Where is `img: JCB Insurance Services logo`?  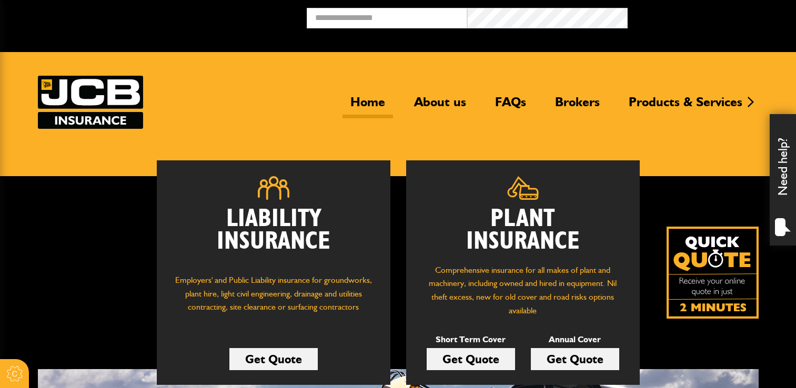
img: JCB Insurance Services logo is located at coordinates (90, 102).